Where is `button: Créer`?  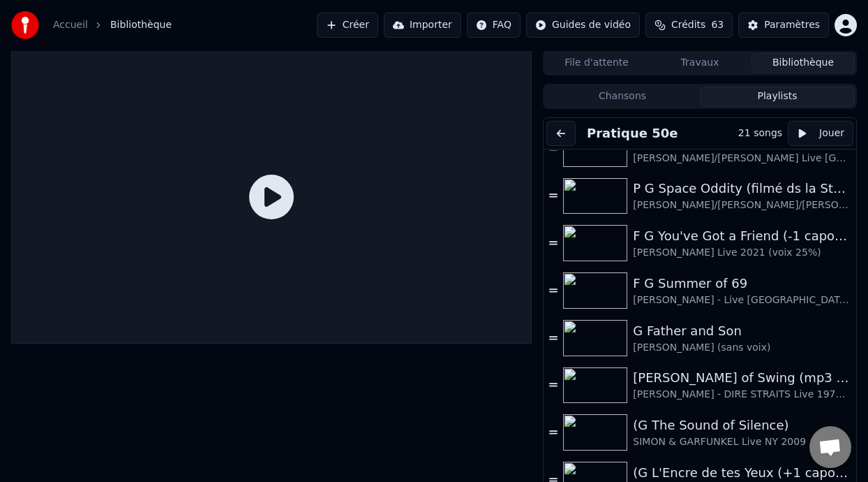 button: Créer is located at coordinates (348, 25).